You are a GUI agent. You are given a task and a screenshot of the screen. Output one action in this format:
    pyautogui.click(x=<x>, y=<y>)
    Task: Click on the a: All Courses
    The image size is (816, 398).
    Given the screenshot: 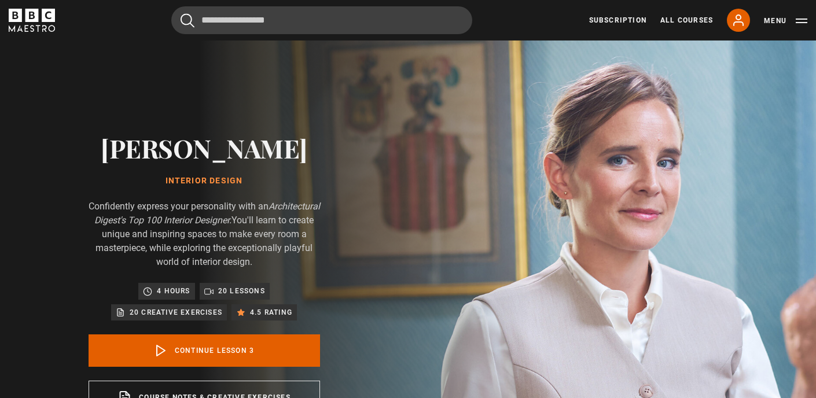 What is the action you would take?
    pyautogui.click(x=687, y=20)
    